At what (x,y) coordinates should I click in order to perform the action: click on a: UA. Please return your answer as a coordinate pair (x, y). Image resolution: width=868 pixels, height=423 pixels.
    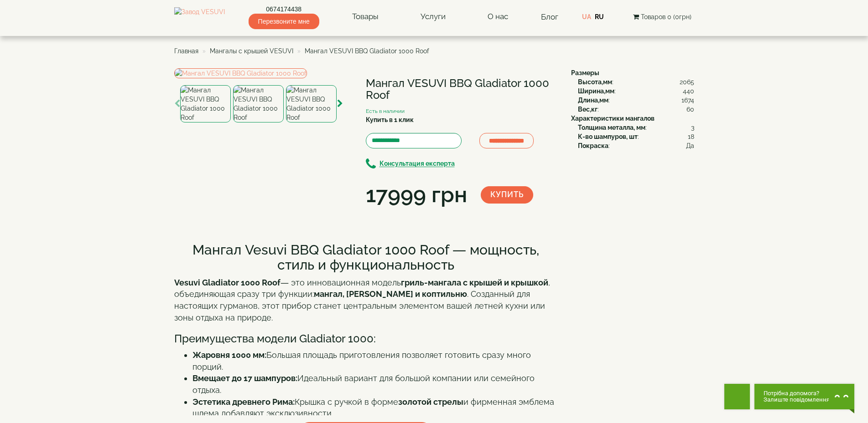
    Looking at the image, I should click on (587, 17).